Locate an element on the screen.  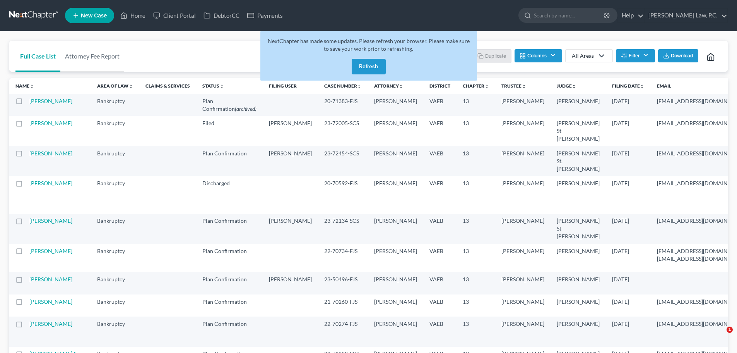
a: Filing Dateunfold_more is located at coordinates (628, 86).